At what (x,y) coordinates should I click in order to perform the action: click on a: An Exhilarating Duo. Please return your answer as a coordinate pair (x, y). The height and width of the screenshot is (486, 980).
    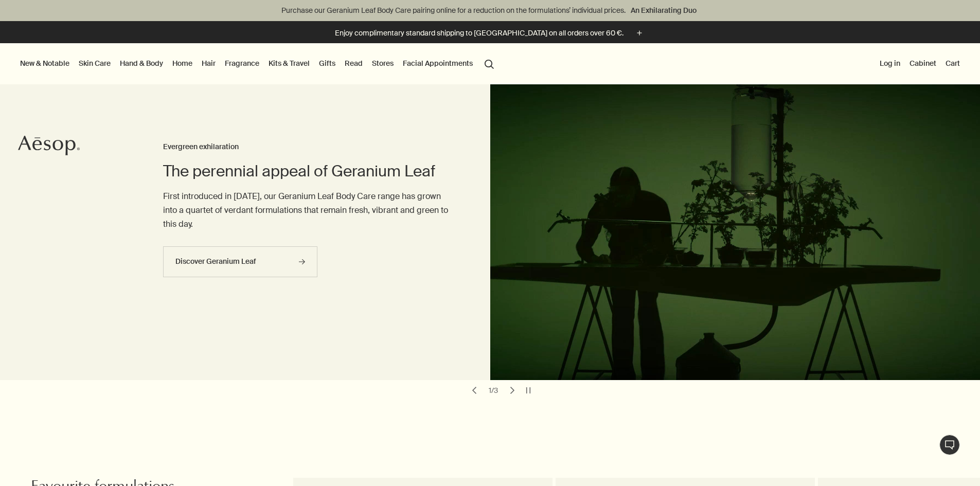
    Looking at the image, I should click on (664, 10).